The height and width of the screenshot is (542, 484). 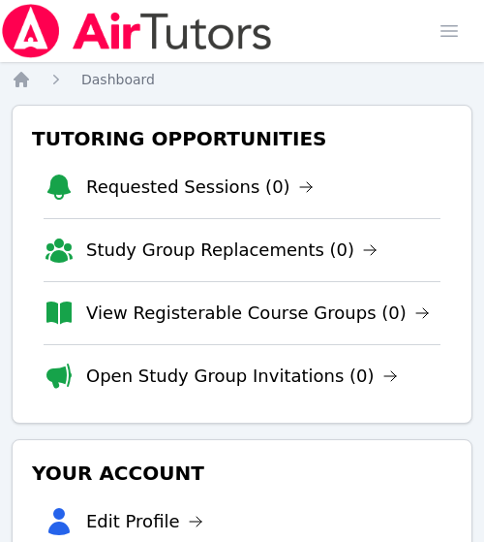 What do you see at coordinates (242, 139) in the screenshot?
I see `h3: Tutoring Opportunities` at bounding box center [242, 139].